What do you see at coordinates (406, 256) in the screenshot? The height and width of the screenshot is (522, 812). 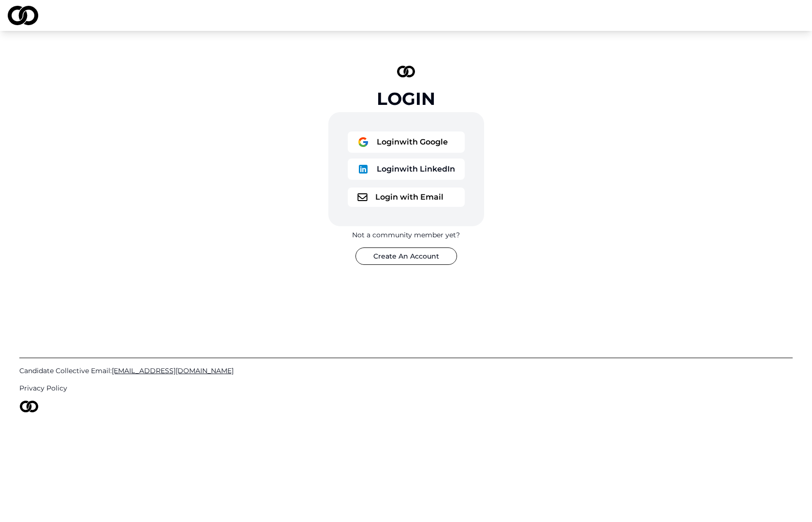 I see `button: Create An Account` at bounding box center [406, 256].